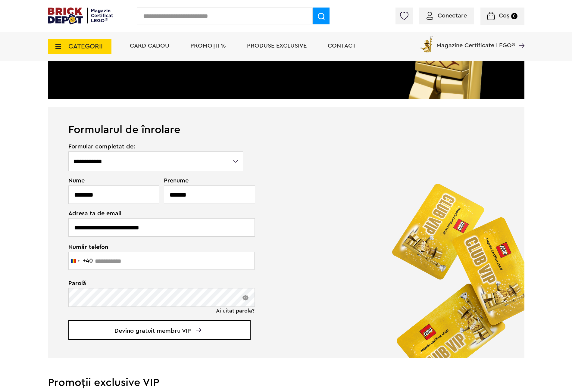  What do you see at coordinates (150, 46) in the screenshot?
I see `span: Card Cadou` at bounding box center [150, 46].